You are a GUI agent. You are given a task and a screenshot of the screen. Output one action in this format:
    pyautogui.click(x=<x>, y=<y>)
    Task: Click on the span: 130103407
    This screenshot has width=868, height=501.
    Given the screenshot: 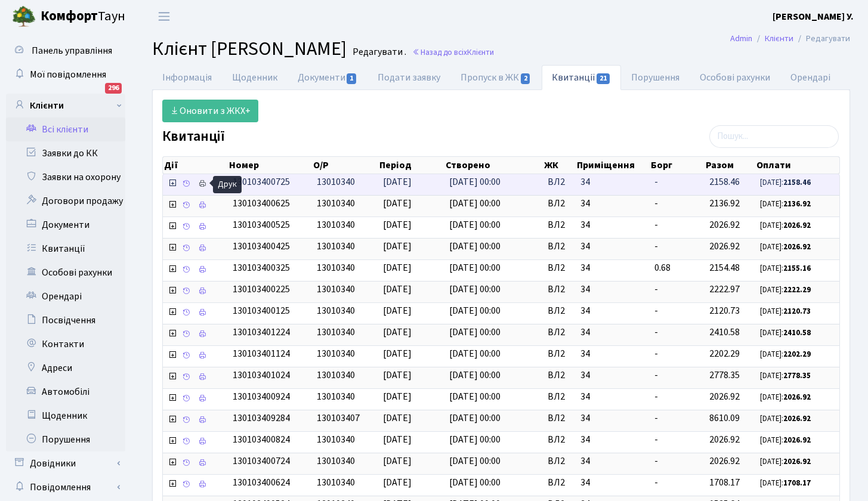 What is the action you would take?
    pyautogui.click(x=338, y=418)
    